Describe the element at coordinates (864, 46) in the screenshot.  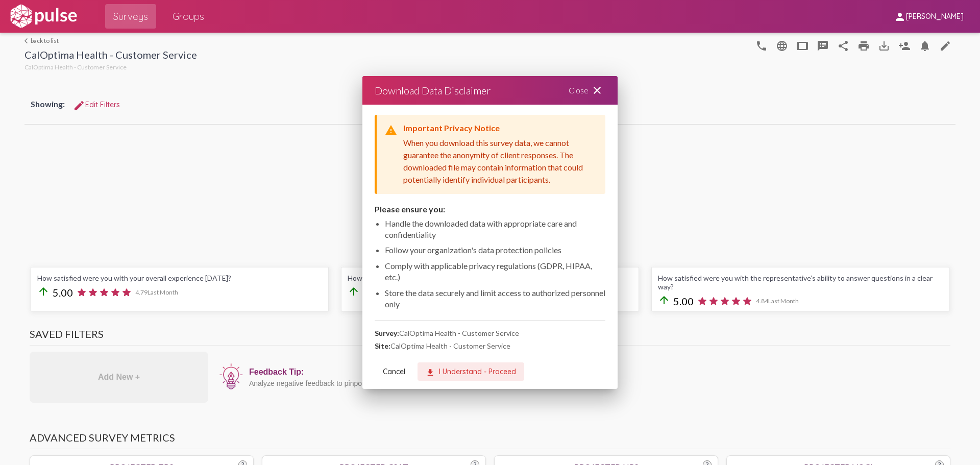
I see `mat-icon: print` at that location.